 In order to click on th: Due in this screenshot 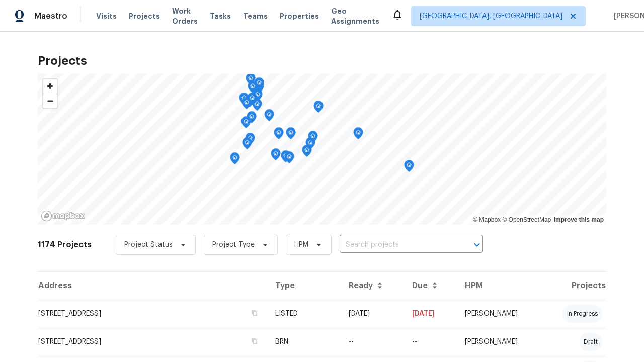, I will do `click(430, 285)`.